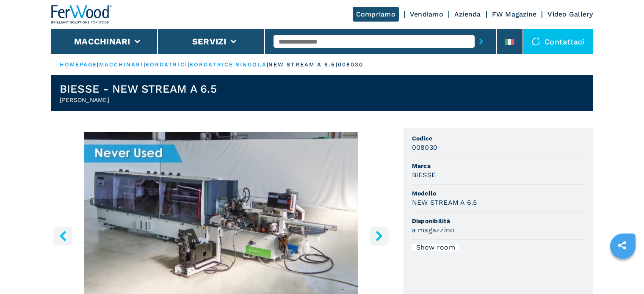 This screenshot has width=644, height=294. I want to click on p: new stream a 6.5 |, so click(303, 65).